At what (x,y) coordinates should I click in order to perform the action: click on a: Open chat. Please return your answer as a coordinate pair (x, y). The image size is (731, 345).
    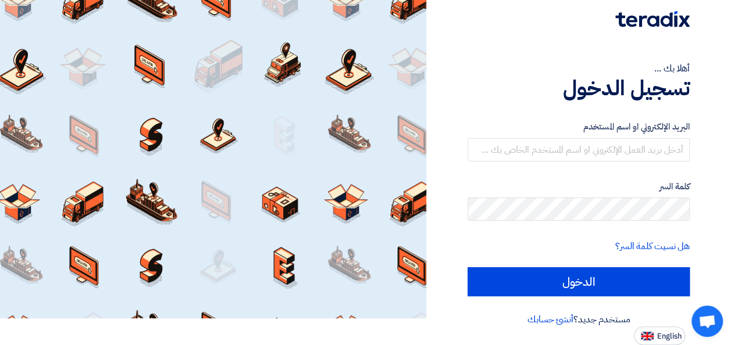
    Looking at the image, I should click on (707, 321).